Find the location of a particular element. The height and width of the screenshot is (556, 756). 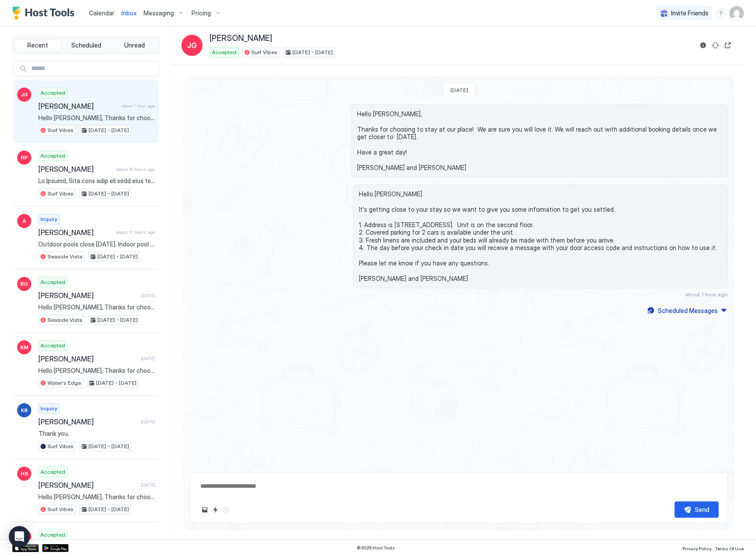

div: Send is located at coordinates (701, 510).